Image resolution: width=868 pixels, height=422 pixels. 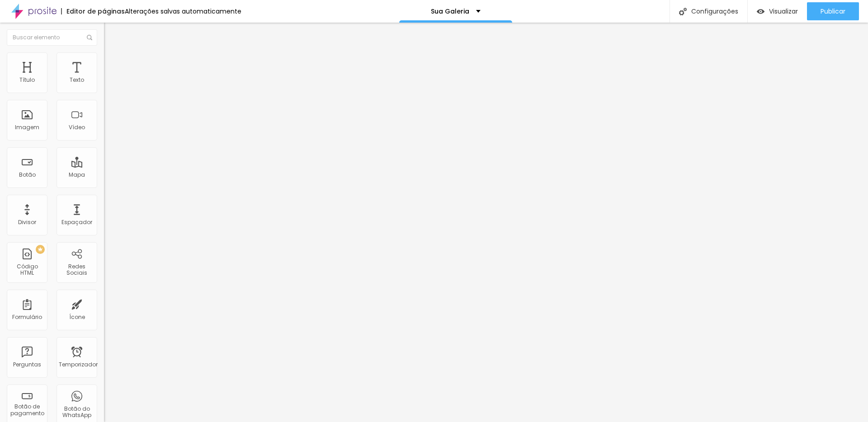 What do you see at coordinates (95, 11) in the screenshot?
I see `font: Editor de páginas` at bounding box center [95, 11].